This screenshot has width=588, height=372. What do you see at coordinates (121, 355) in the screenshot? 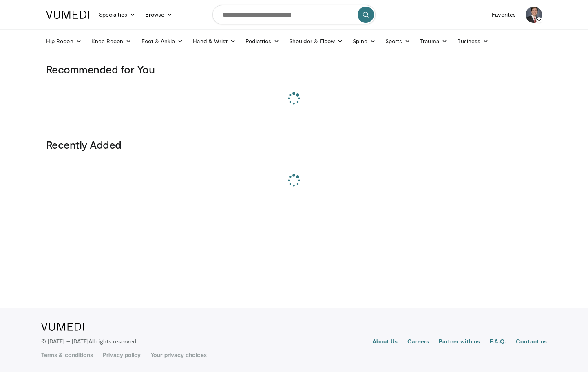
I see `a: Privacy policy` at bounding box center [121, 355].